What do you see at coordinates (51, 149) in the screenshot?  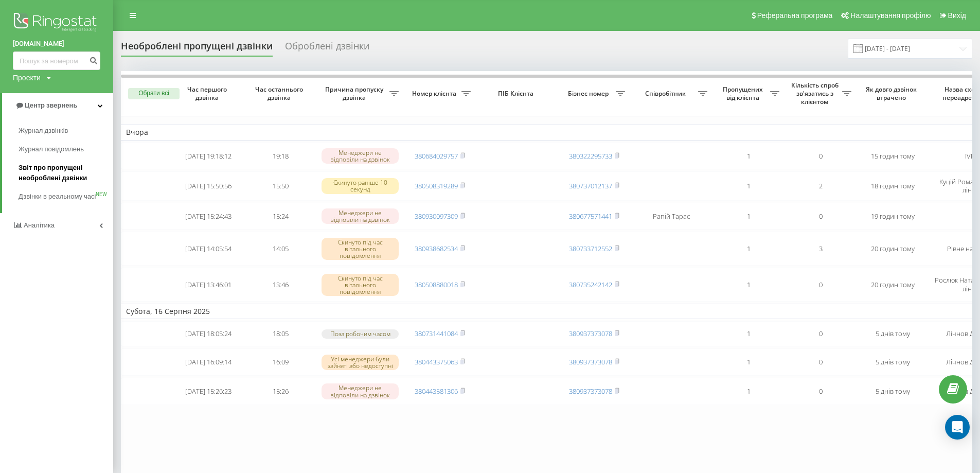 I see `span: Журнал повідомлень` at bounding box center [51, 149].